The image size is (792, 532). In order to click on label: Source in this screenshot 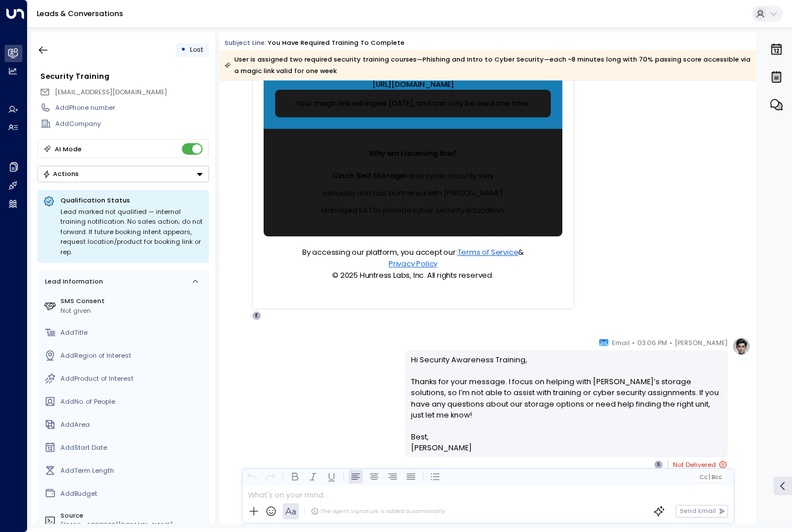, I will do `click(132, 516)`.